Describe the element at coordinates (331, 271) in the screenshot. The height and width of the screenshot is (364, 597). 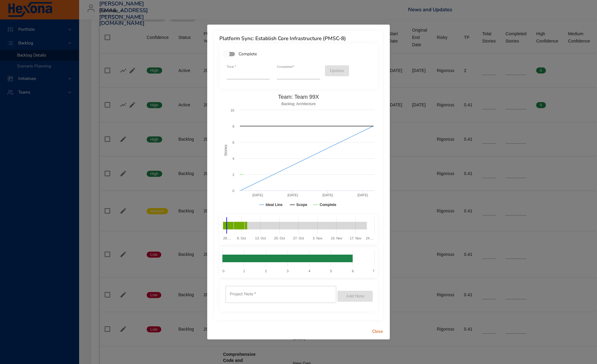
I see `text: 5` at that location.